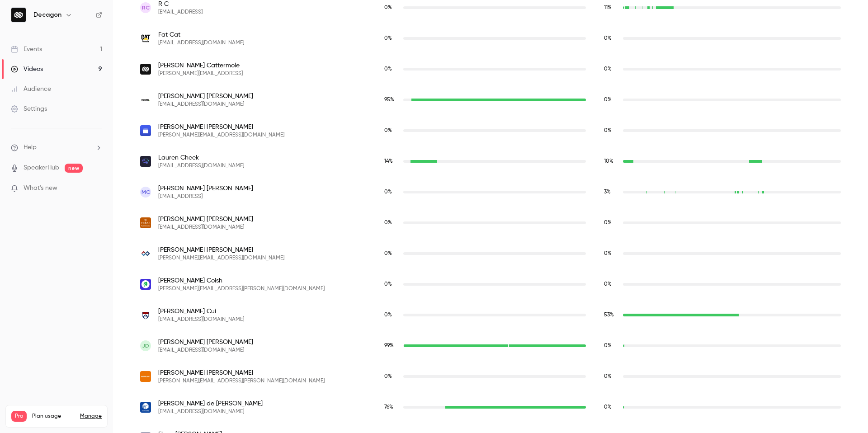  Describe the element at coordinates (389, 161) in the screenshot. I see `span: 14 %` at that location.